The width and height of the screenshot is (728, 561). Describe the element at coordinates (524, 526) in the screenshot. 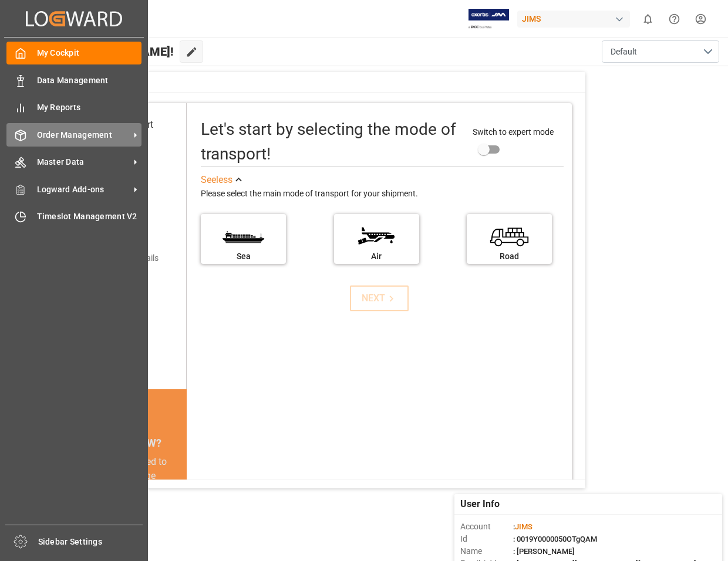

I see `span: JIMS` at that location.